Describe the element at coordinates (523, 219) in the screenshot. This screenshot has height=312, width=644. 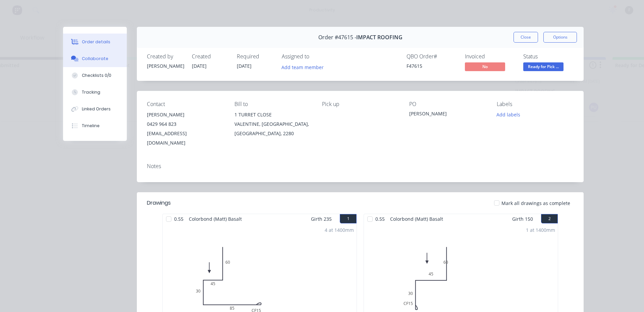
I see `span: Girth 150` at that location.